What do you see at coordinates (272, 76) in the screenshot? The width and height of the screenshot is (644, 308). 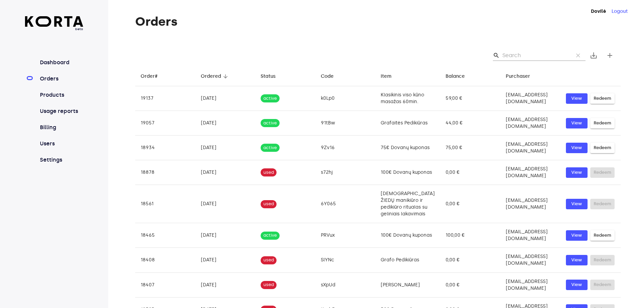 I see `span: Status` at bounding box center [272, 76].